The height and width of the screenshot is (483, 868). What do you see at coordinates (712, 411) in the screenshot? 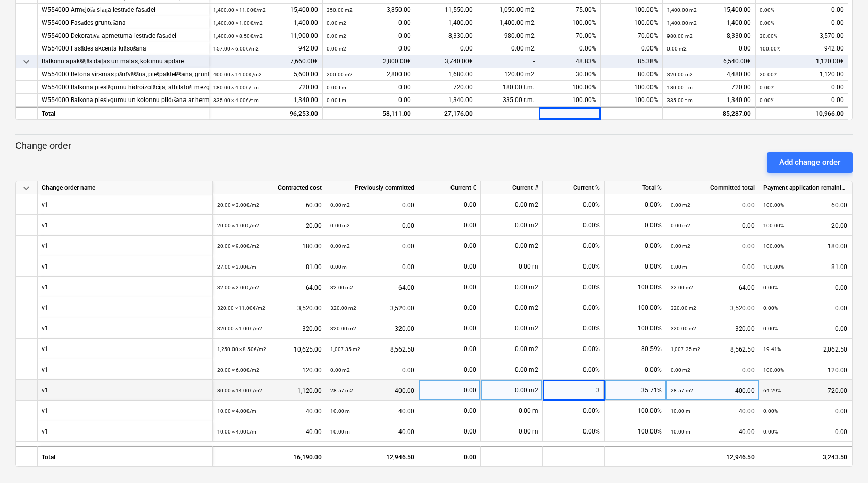
I see `div: 40.00` at bounding box center [712, 411].